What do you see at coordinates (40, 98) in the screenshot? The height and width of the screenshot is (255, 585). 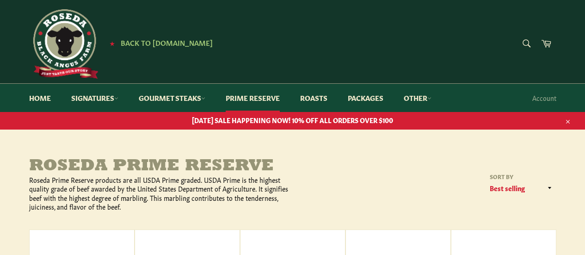 I see `a: Home` at bounding box center [40, 98].